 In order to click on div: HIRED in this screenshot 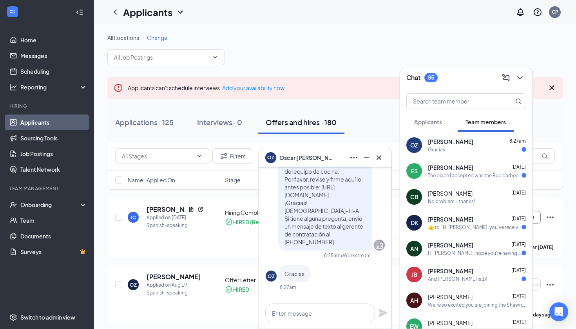, I will do `click(241, 289)`.